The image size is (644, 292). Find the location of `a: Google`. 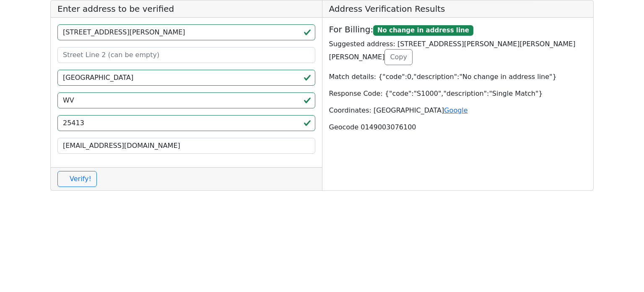

a: Google is located at coordinates (456, 110).